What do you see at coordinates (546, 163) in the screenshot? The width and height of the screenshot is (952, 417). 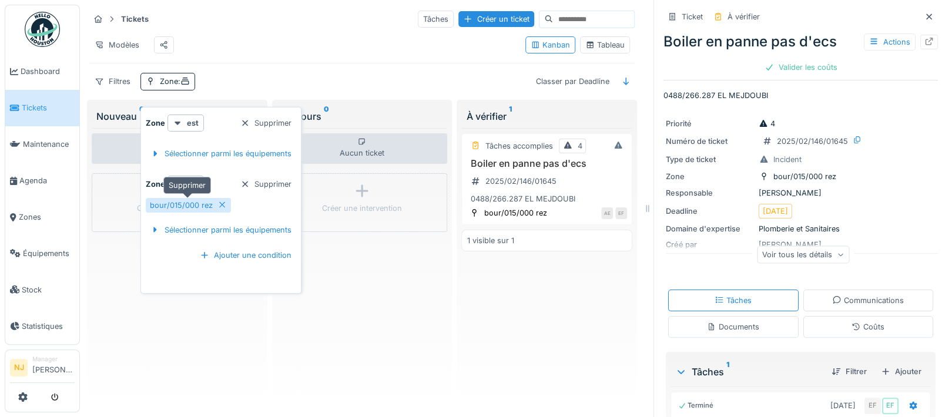 I see `h3: Boiler en panne pas d'ecs` at bounding box center [546, 163].